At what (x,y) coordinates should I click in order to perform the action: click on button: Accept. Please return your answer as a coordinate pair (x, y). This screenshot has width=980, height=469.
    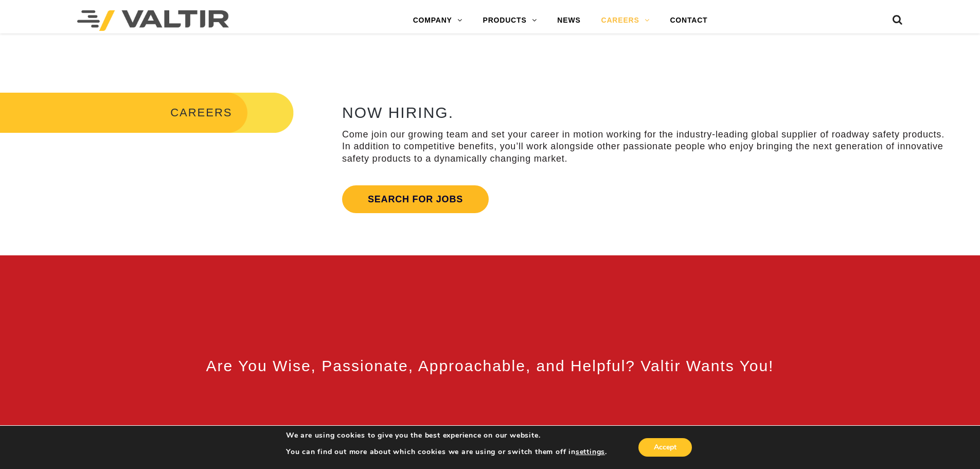
    Looking at the image, I should click on (665, 448).